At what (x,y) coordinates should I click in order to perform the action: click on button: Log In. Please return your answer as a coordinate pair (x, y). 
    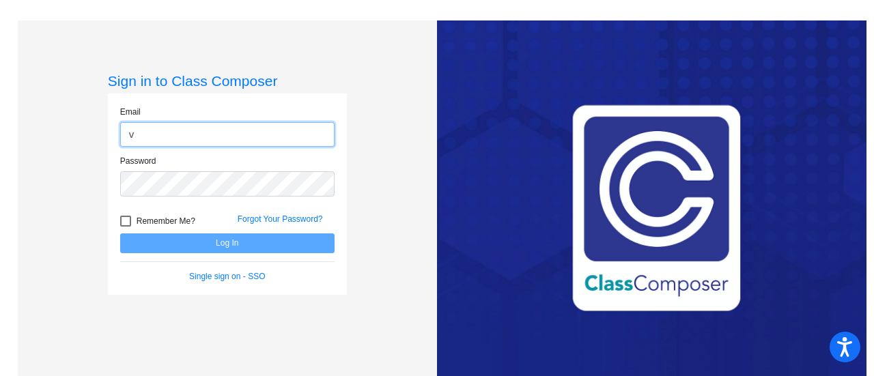
    Looking at the image, I should click on (227, 243).